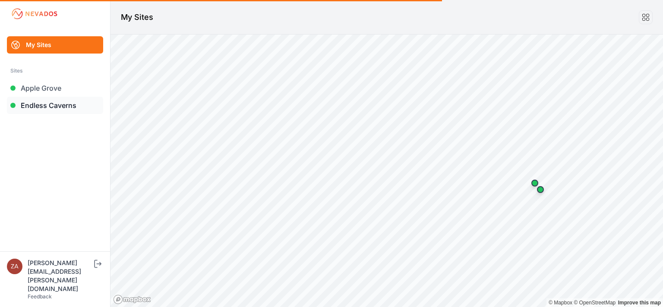 The width and height of the screenshot is (663, 307). What do you see at coordinates (55, 105) in the screenshot?
I see `a: Endless Caverns` at bounding box center [55, 105].